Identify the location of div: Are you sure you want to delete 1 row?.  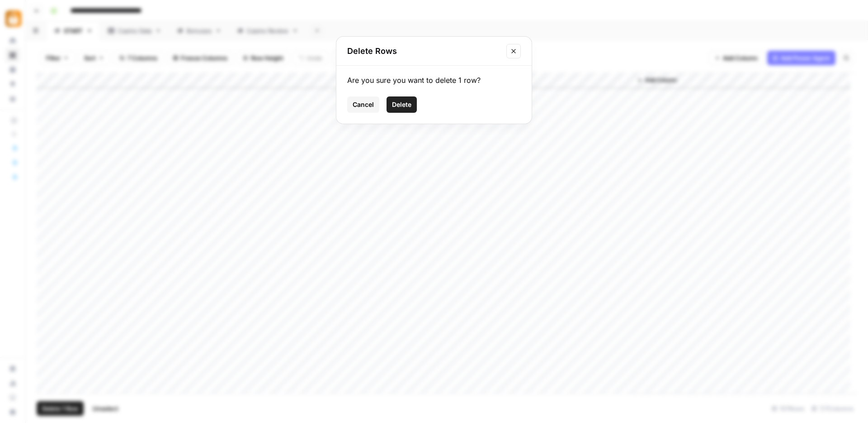
(434, 80).